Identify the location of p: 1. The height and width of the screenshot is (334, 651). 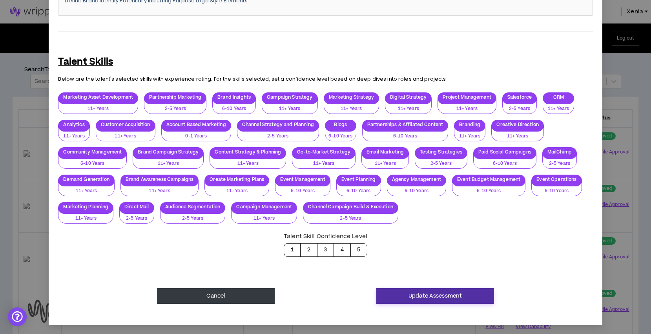
(292, 250).